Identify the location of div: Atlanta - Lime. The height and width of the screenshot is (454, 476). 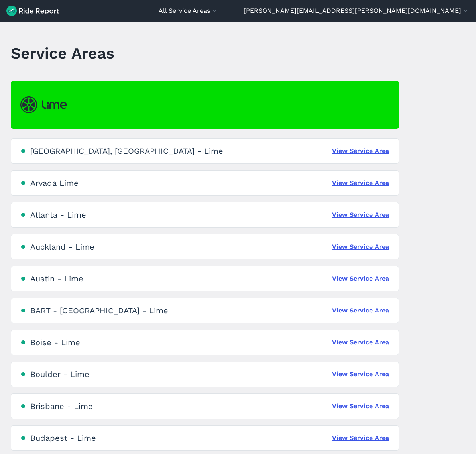
(58, 215).